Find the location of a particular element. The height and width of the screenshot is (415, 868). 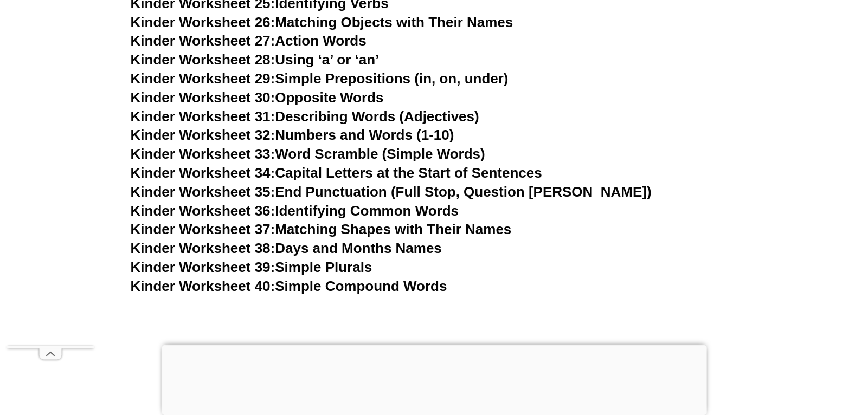

a: Kinder Worksheet 32:Numbers and Words (1-10) is located at coordinates (292, 135).